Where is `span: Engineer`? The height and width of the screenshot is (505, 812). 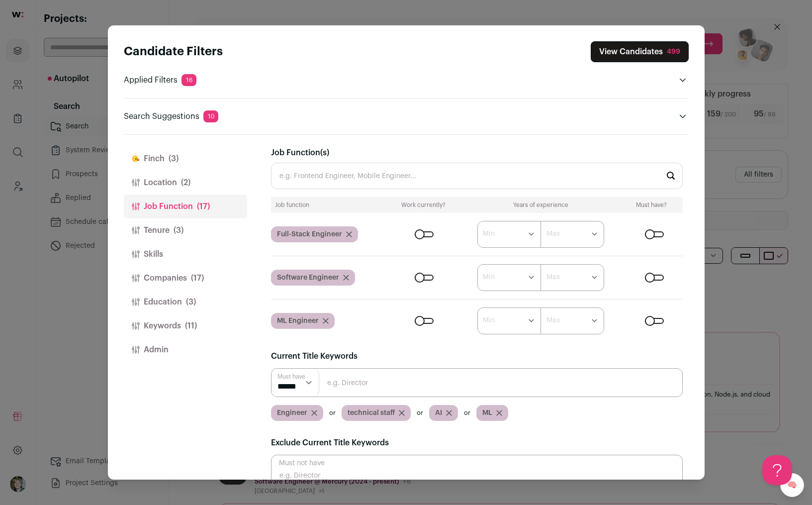 span: Engineer is located at coordinates (292, 413).